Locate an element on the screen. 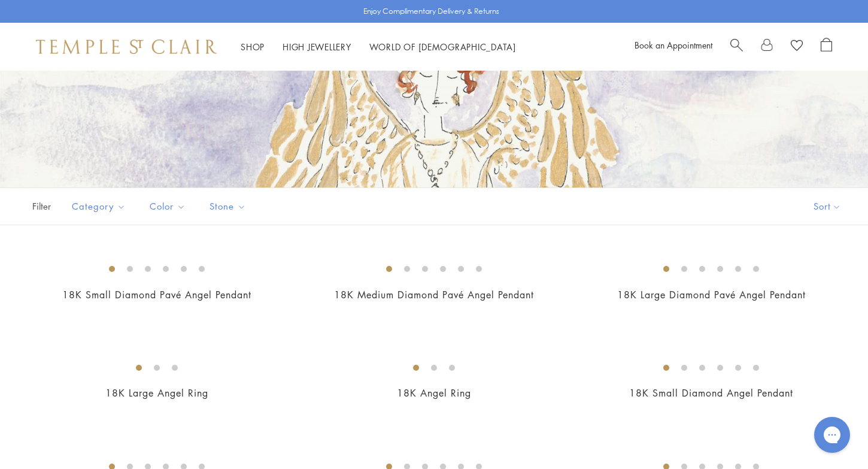 The height and width of the screenshot is (469, 868). a: Search is located at coordinates (737, 47).